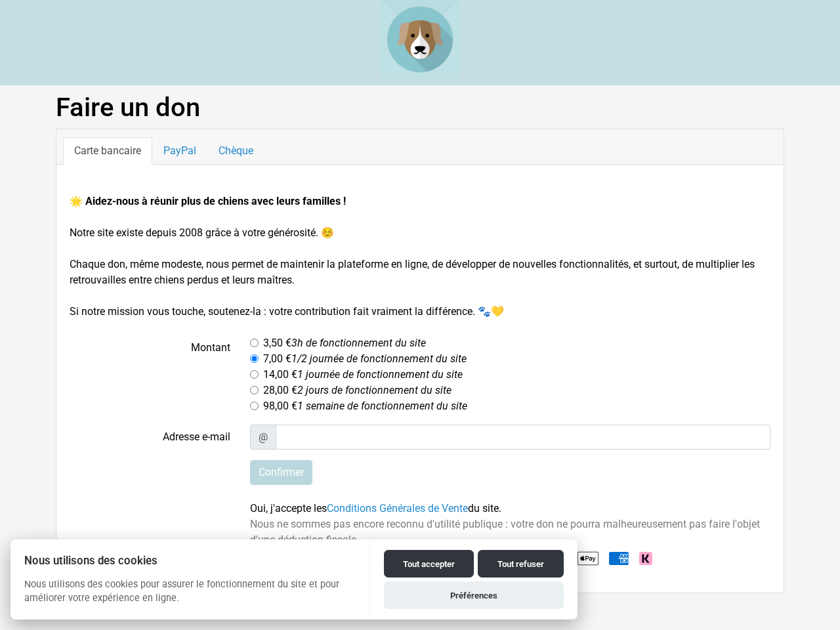 This screenshot has height=630, width=840. I want to click on h2: Nous utilisons des cookies, so click(190, 561).